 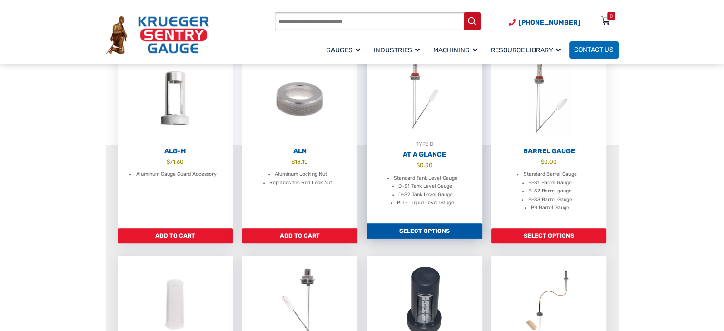 What do you see at coordinates (550, 190) in the screenshot?
I see `li: B-S2 Barrel gauge` at bounding box center [550, 190].